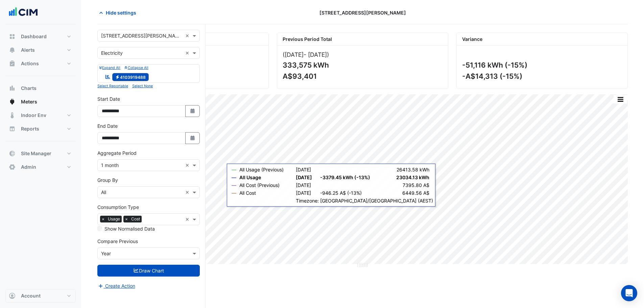  What do you see at coordinates (23, 12) in the screenshot?
I see `img: Company Logo` at bounding box center [23, 12].